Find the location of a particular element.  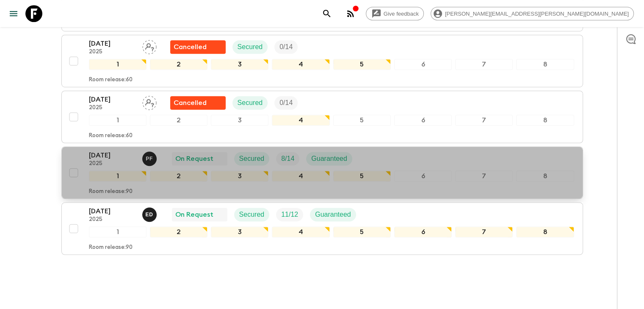

p: E D is located at coordinates (149, 215).